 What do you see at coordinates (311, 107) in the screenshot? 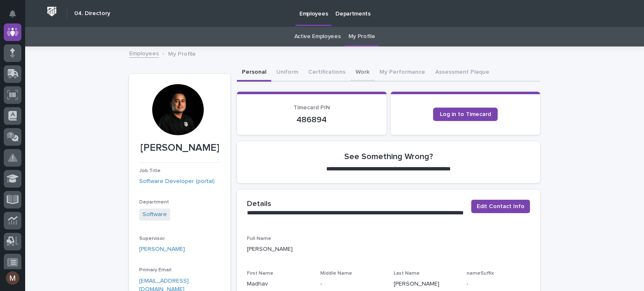
I see `span: Timecard PIN` at bounding box center [311, 107].